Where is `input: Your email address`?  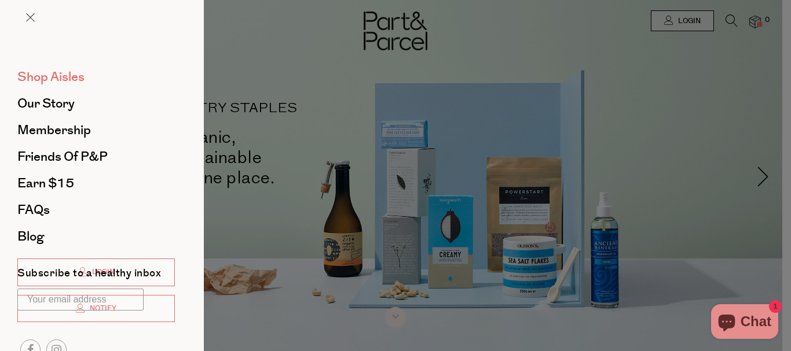
input: Your email address is located at coordinates (80, 300).